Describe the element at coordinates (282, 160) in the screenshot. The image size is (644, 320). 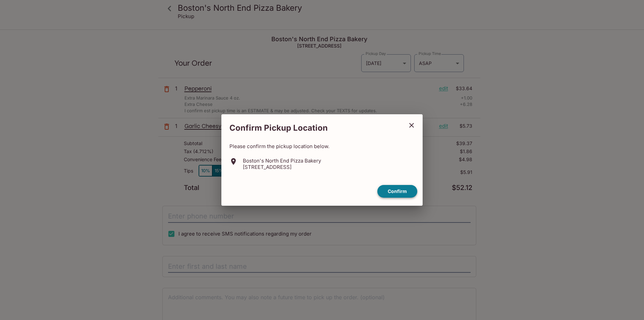
I see `p: Boston's North End Pizza Bakery` at that location.